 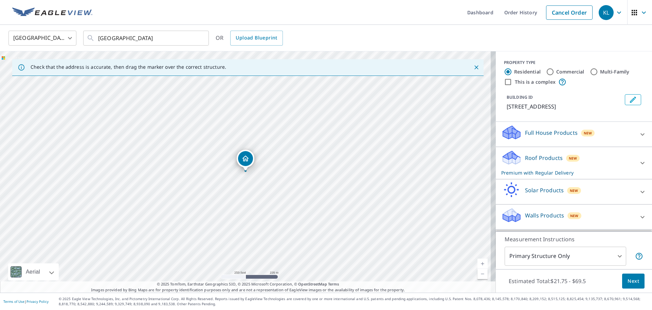 I want to click on a: Privacy Policy, so click(x=37, y=301).